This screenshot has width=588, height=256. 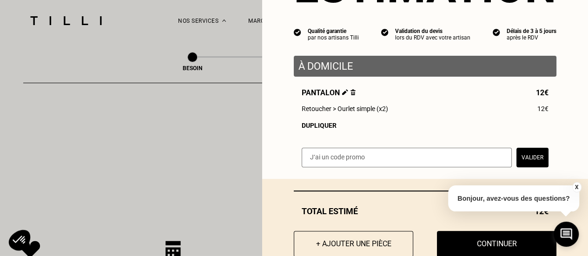 What do you see at coordinates (425, 126) in the screenshot?
I see `div: Dupliquer` at bounding box center [425, 126].